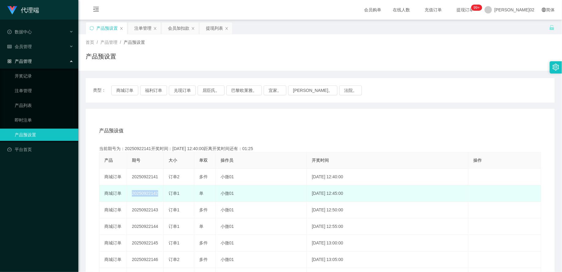 This screenshot has height=272, width=562. Describe the element at coordinates (182, 90) in the screenshot. I see `button: 兑现订单` at that location.